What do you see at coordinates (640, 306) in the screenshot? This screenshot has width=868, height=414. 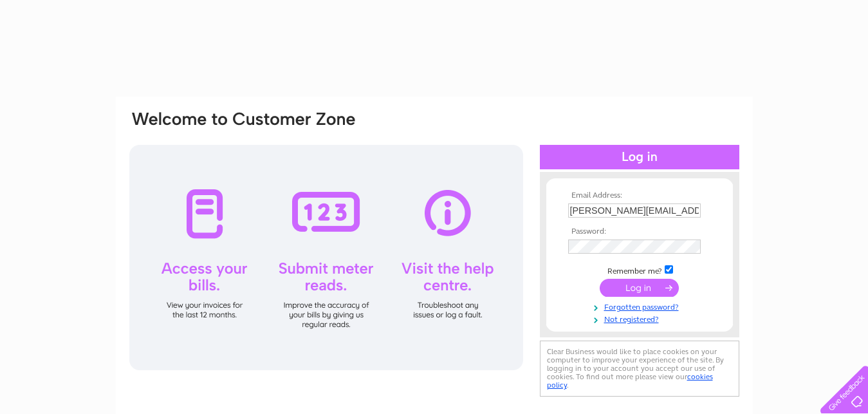 I see `a: Forgotten password?` at bounding box center [640, 306].